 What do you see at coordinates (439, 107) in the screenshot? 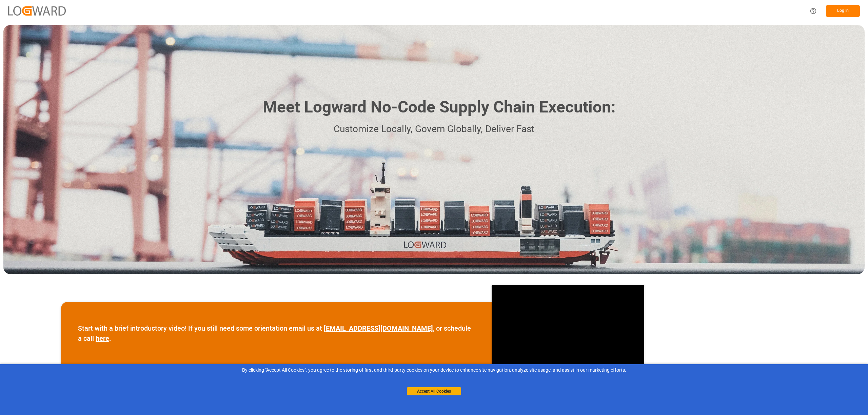
I see `h1: Meet Logward No-Code Supply Chain Execution:` at bounding box center [439, 107].